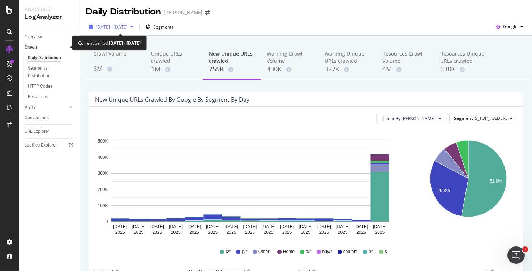 This screenshot has width=532, height=271. I want to click on div: 430K, so click(290, 69).